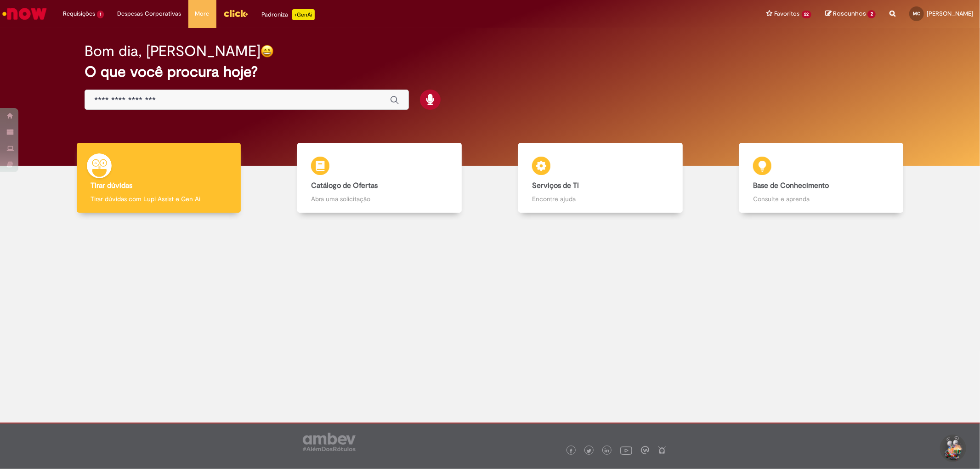 The image size is (980, 469). I want to click on img: click_logo_yellow_360x200.png, so click(236, 13).